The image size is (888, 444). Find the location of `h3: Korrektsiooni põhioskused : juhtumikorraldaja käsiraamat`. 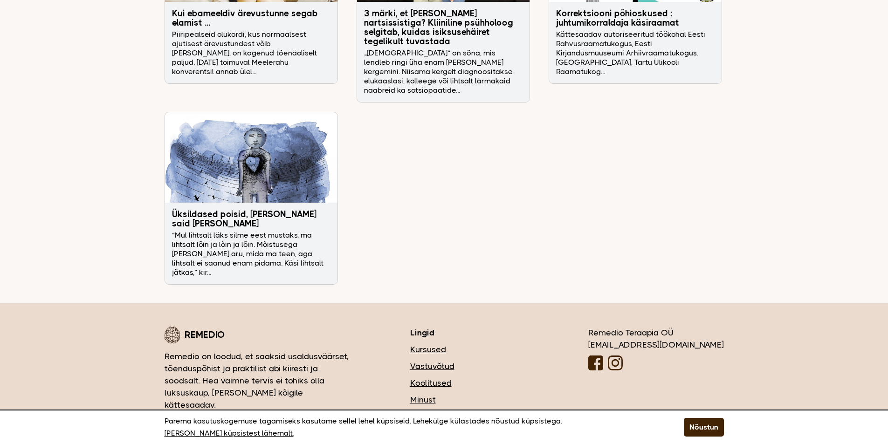

h3: Korrektsiooni põhioskused : juhtumikorraldaja käsiraamat is located at coordinates (636, 18).